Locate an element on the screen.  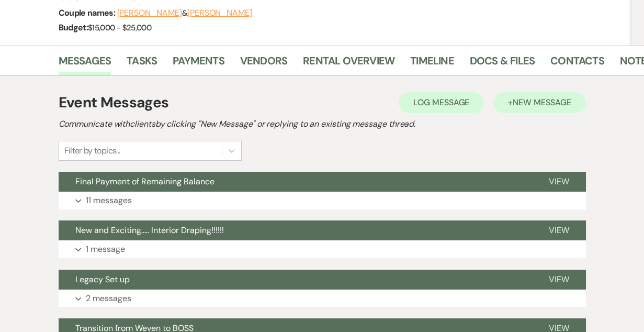
a: Vendors is located at coordinates (263, 64).